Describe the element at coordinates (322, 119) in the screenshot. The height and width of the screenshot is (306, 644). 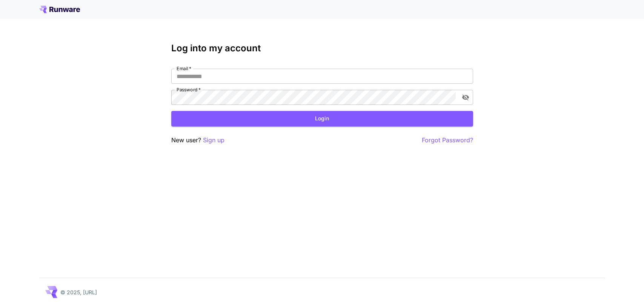
I see `button: Login` at that location.